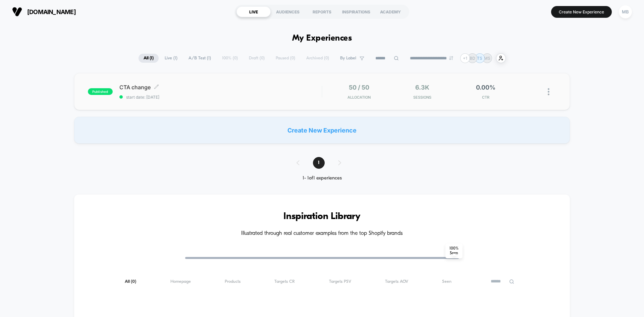  I want to click on div: ACADEMY, so click(391, 11).